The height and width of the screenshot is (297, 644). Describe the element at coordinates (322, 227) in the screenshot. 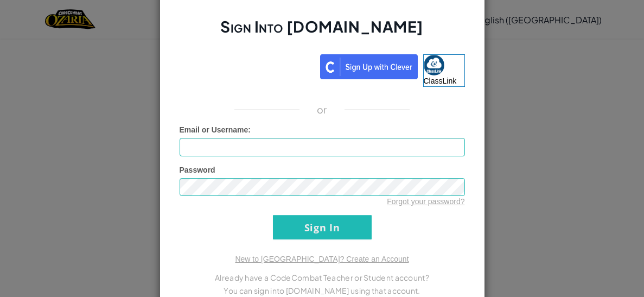

I see `input: Sign In` at that location.